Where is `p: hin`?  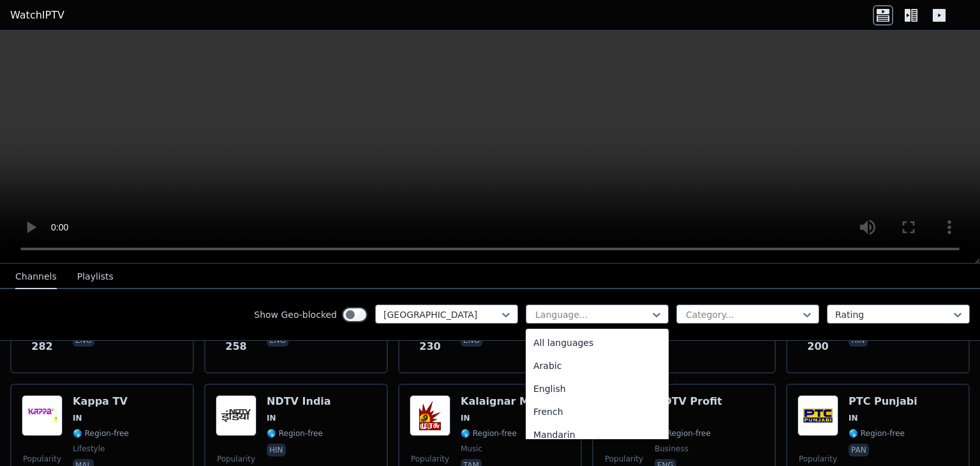
p: hin is located at coordinates (277, 450).